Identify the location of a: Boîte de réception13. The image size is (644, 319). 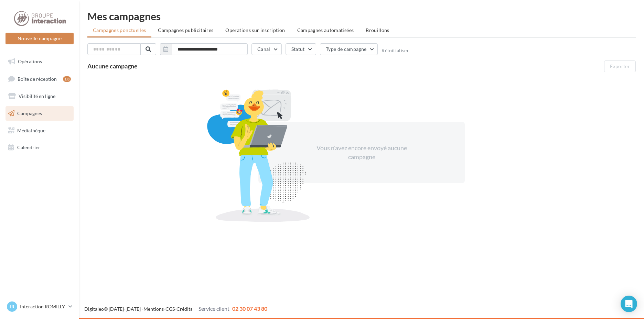
(39, 78).